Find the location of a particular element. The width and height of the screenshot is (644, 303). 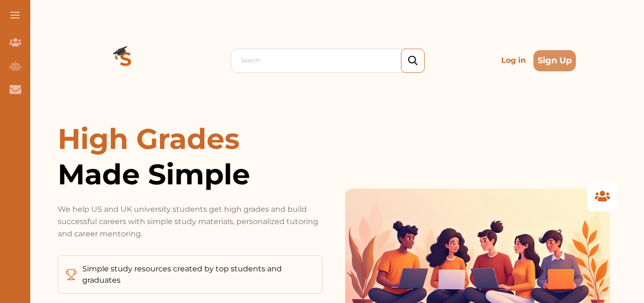

button: Sign Up is located at coordinates (554, 60).